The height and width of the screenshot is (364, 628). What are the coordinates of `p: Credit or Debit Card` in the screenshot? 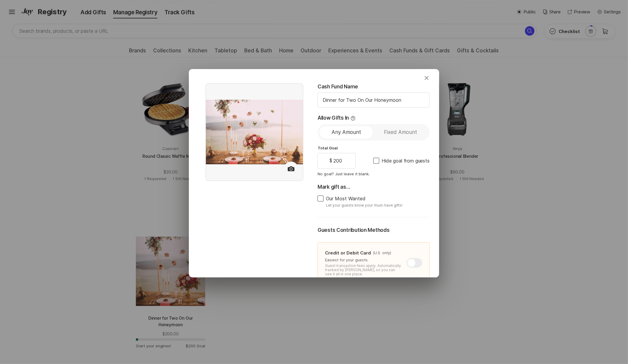 It's located at (348, 253).